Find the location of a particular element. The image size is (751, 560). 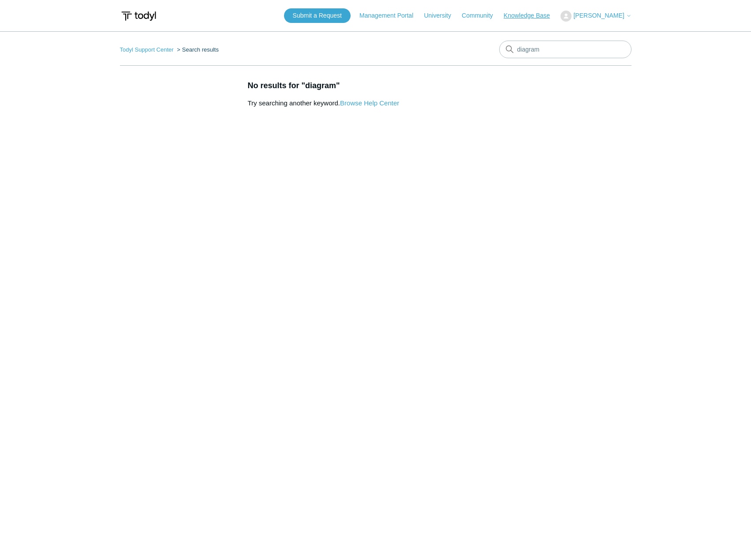

a: University is located at coordinates (442, 16).